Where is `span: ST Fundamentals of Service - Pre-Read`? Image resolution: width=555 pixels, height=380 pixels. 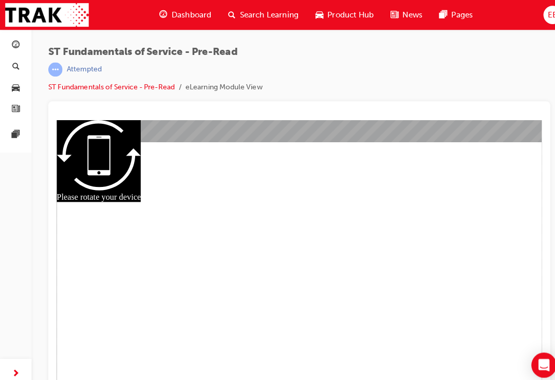 span: ST Fundamentals of Service - Pre-Read is located at coordinates (152, 51).